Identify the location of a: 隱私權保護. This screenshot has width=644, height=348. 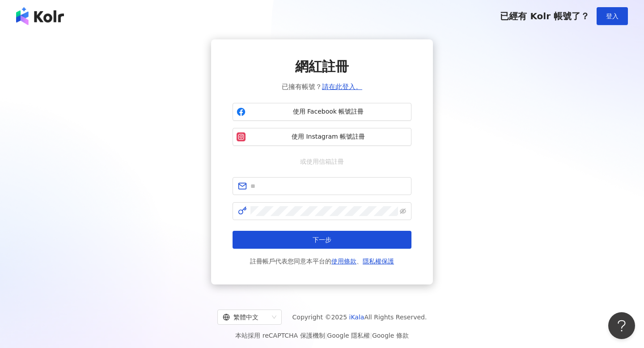
(378, 261).